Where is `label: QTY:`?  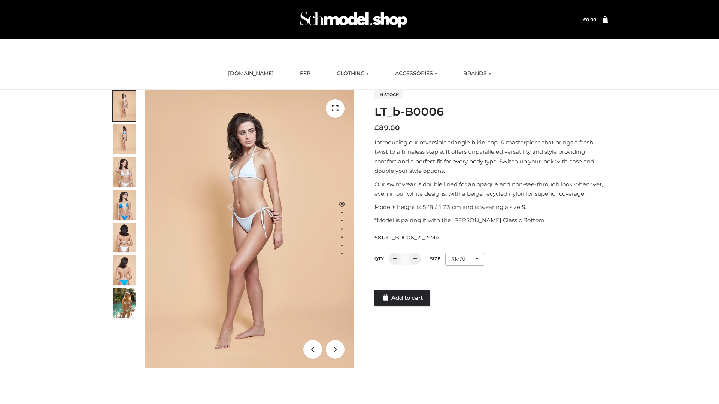
label: QTY: is located at coordinates (380, 259).